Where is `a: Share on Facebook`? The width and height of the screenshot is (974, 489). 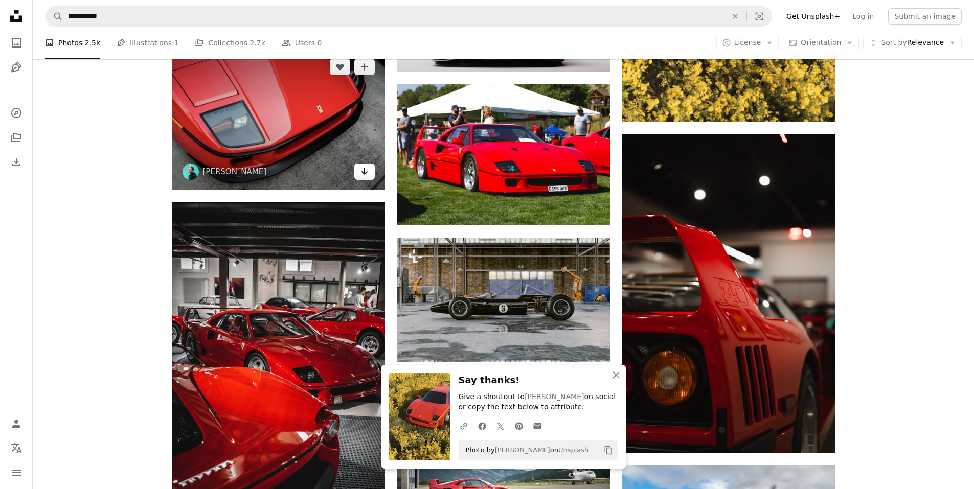
a: Share on Facebook is located at coordinates (482, 426).